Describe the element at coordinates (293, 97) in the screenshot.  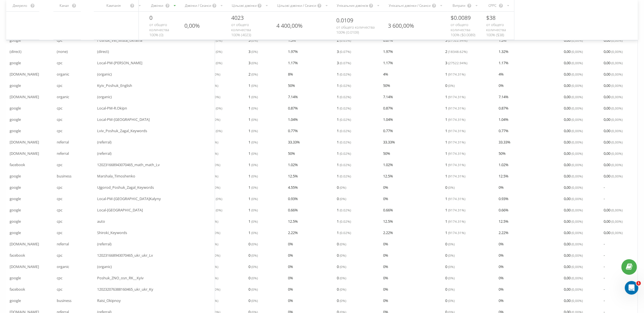
I see `span: 7.14 %` at that location.